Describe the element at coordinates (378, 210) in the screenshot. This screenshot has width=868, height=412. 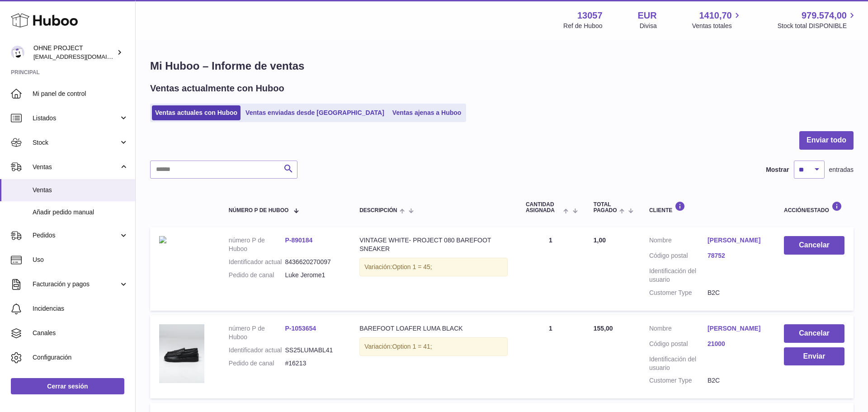
I see `span: Descripción` at that location.